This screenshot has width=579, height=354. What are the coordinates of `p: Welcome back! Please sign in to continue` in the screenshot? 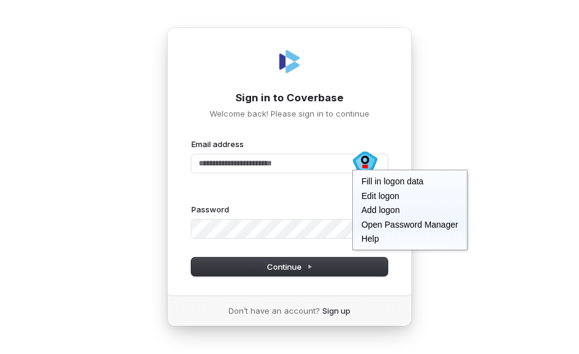 It's located at (290, 113).